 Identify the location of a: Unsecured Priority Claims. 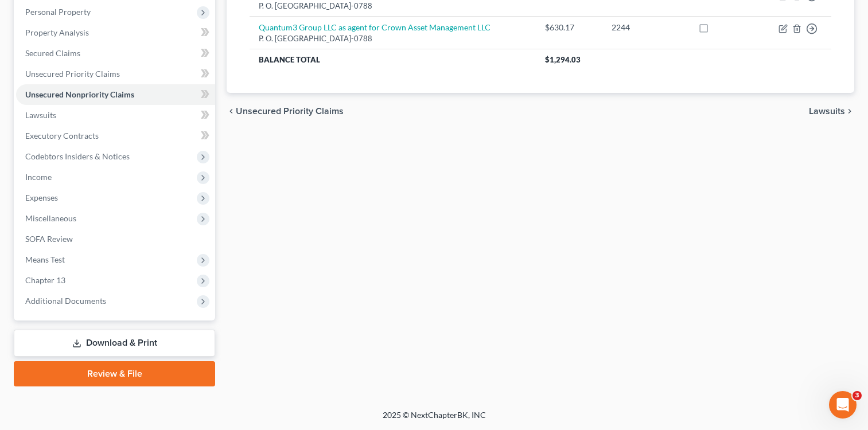
(115, 74).